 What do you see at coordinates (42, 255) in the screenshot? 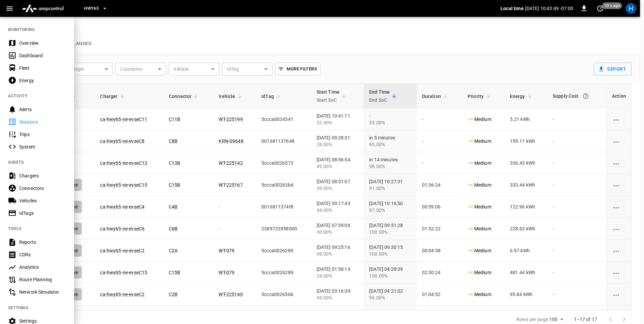
I see `div: CDRs` at bounding box center [42, 255].